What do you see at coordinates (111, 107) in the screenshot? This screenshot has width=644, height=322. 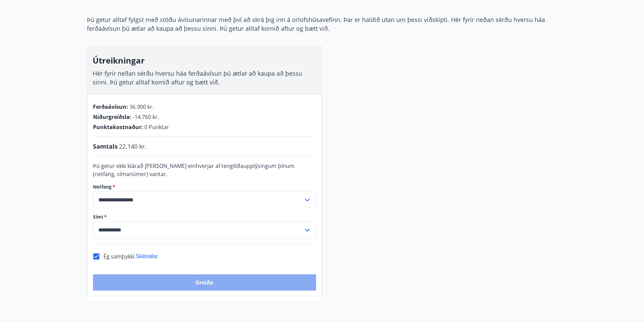 I see `span: Ferðaávísun :` at bounding box center [111, 107].